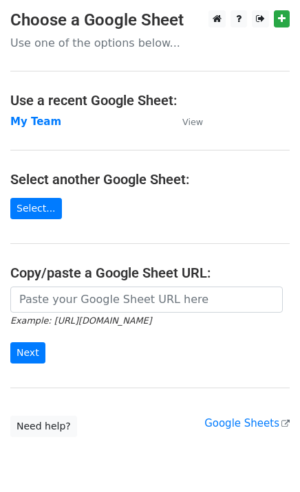 Image resolution: width=300 pixels, height=492 pixels. I want to click on a: My Team, so click(36, 122).